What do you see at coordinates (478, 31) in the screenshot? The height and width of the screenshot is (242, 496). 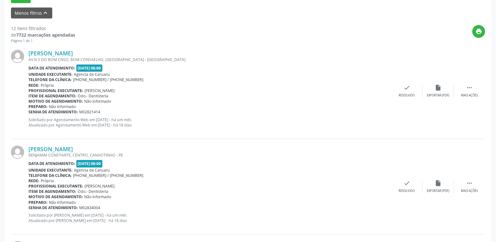 I see `button: print` at bounding box center [478, 31].